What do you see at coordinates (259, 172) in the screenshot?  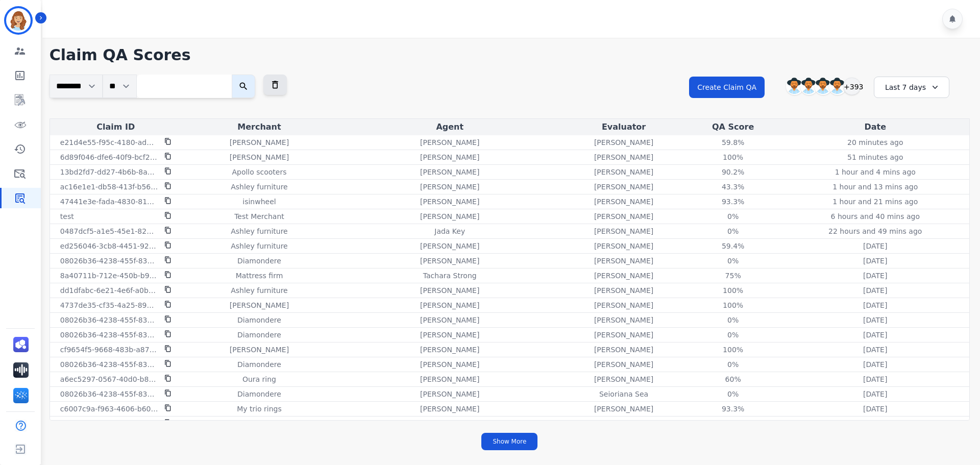 I see `p: Apollo scooters` at bounding box center [259, 172].